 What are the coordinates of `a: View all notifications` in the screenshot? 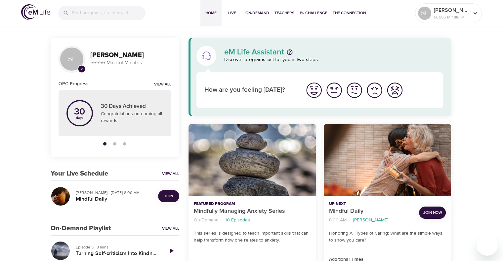 It's located at (163, 85).